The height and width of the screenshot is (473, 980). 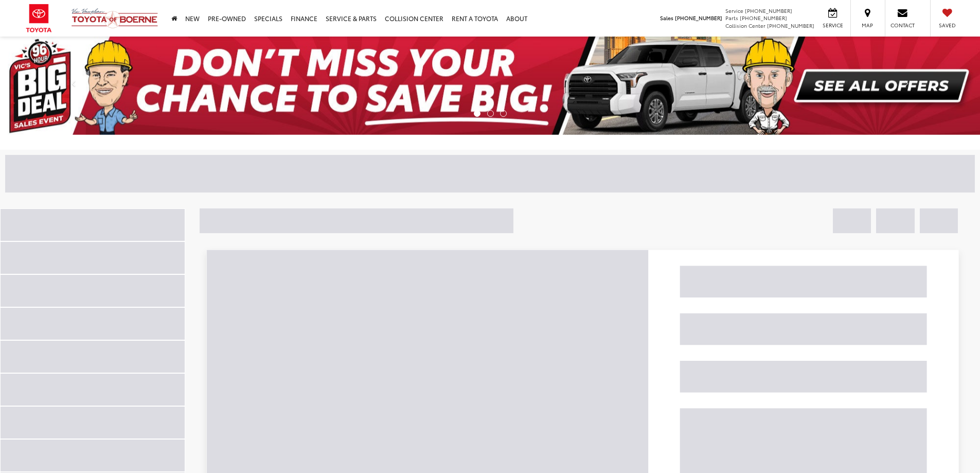 What do you see at coordinates (868, 26) in the screenshot?
I see `span: Map` at bounding box center [868, 26].